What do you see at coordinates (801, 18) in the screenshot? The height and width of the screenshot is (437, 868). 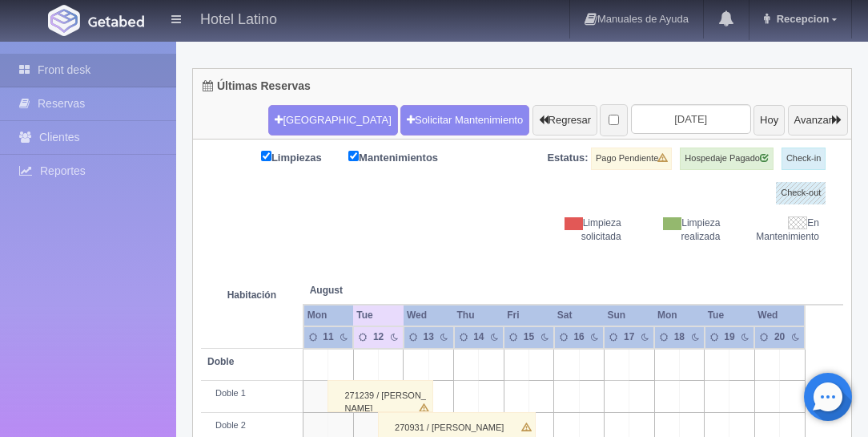 I see `span: Recepcion` at bounding box center [801, 18].